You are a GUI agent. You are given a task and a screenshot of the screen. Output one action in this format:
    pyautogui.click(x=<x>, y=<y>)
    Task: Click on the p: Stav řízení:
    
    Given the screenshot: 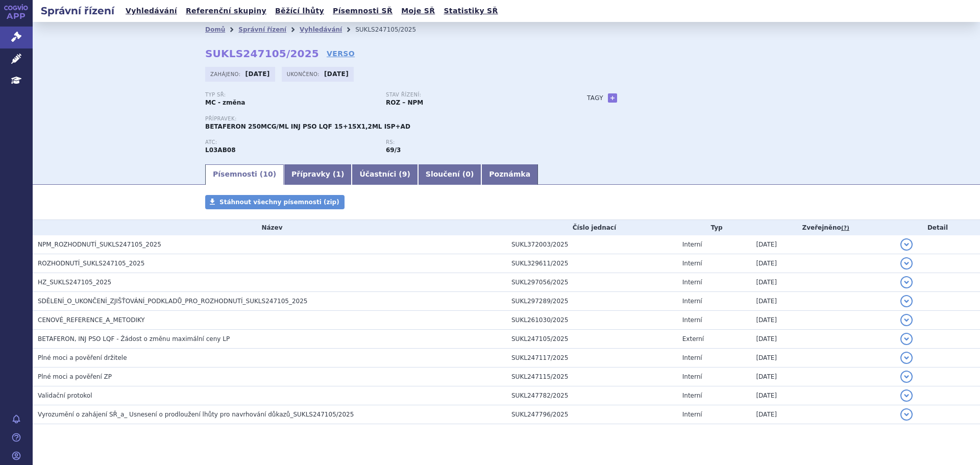 What is the action you would take?
    pyautogui.click(x=471, y=95)
    